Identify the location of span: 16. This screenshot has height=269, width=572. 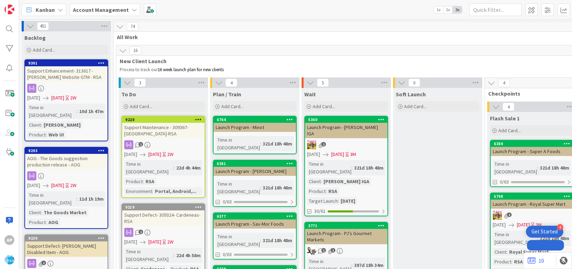
(136, 51).